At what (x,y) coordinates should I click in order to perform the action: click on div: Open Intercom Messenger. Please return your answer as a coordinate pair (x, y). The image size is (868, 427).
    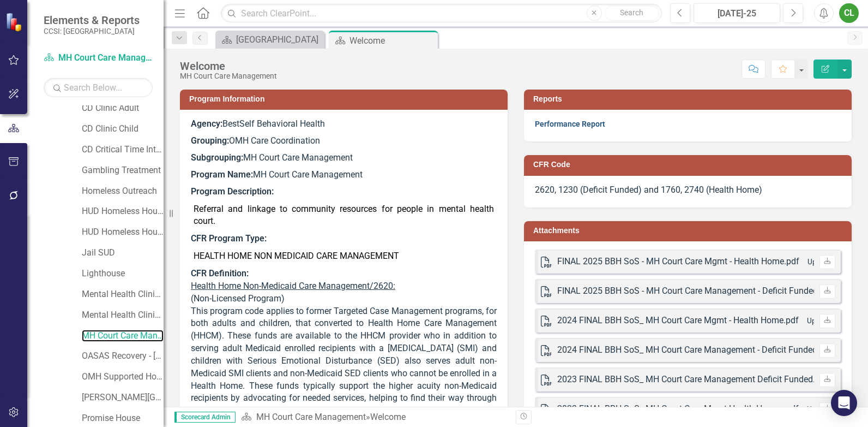
    Looking at the image, I should click on (844, 403).